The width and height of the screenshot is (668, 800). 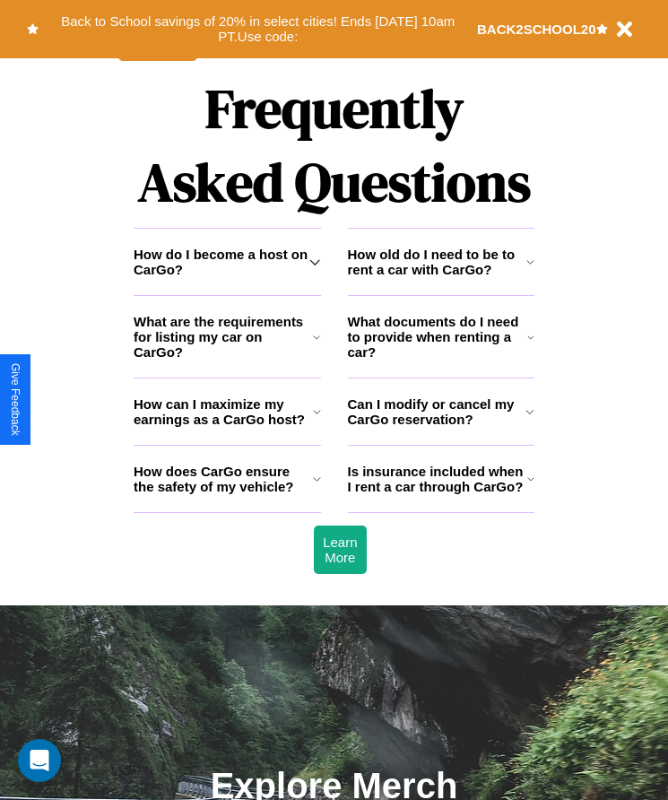 What do you see at coordinates (437, 479) in the screenshot?
I see `h3: Is insurance included when I rent a car through CarGo?` at bounding box center [437, 479].